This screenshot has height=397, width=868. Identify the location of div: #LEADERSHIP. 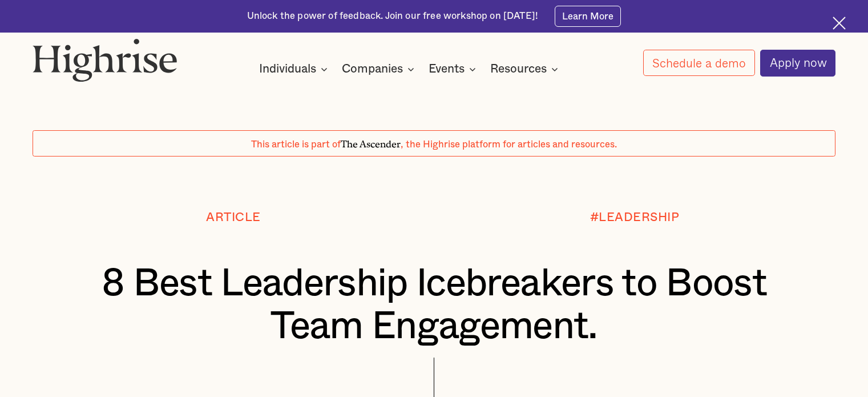
(635, 217).